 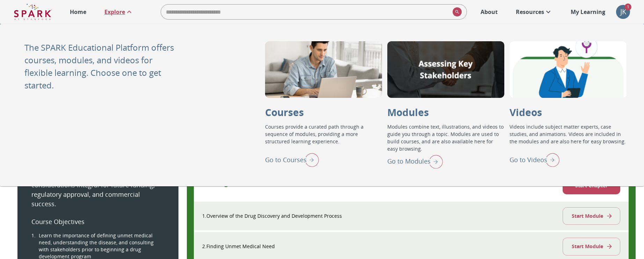 I want to click on p: 2 . Finding Unmet Medical Need, so click(x=239, y=246).